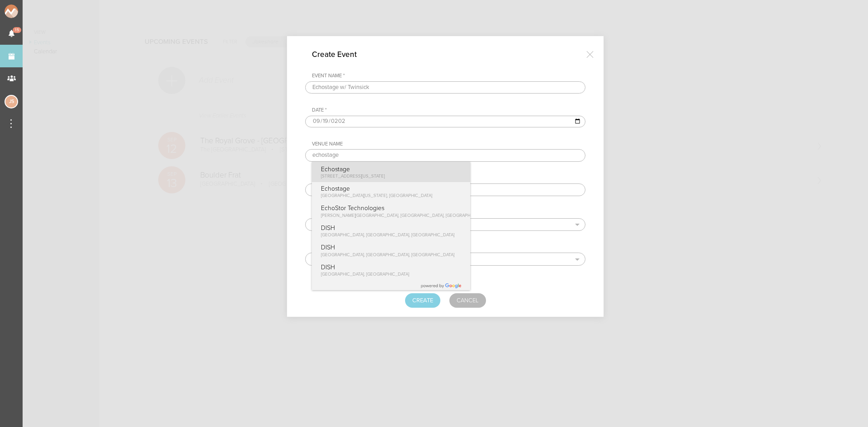 This screenshot has height=427, width=868. I want to click on div: Jessica Smith, so click(11, 102).